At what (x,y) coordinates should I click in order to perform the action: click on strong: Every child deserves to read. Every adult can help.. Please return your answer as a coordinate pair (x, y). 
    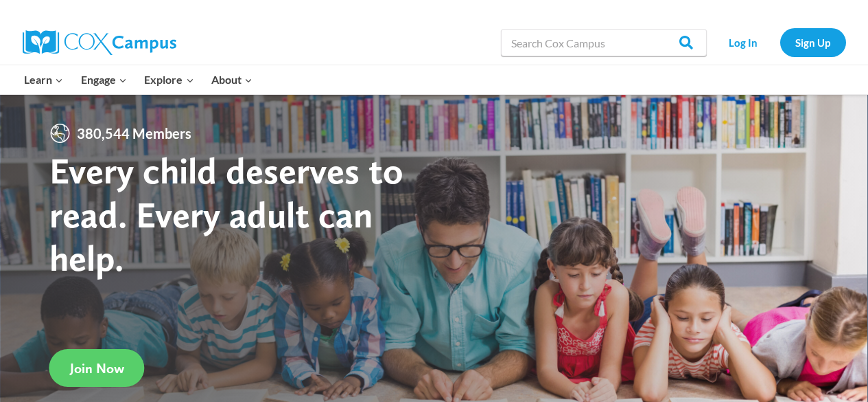
    Looking at the image, I should click on (227, 214).